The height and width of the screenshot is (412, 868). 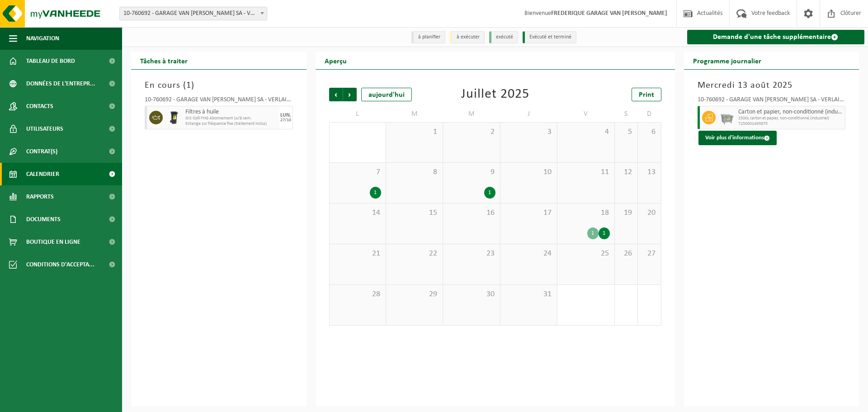 I want to click on span: DIS Colli FHG Abonnement 1x/8 sem., so click(x=231, y=119).